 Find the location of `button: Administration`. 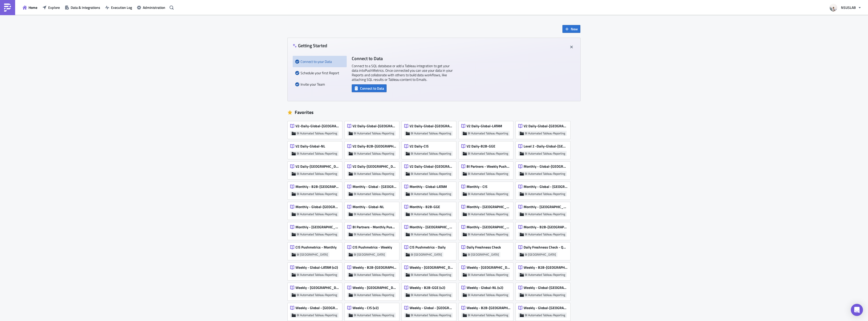

button: Administration is located at coordinates (151, 7).